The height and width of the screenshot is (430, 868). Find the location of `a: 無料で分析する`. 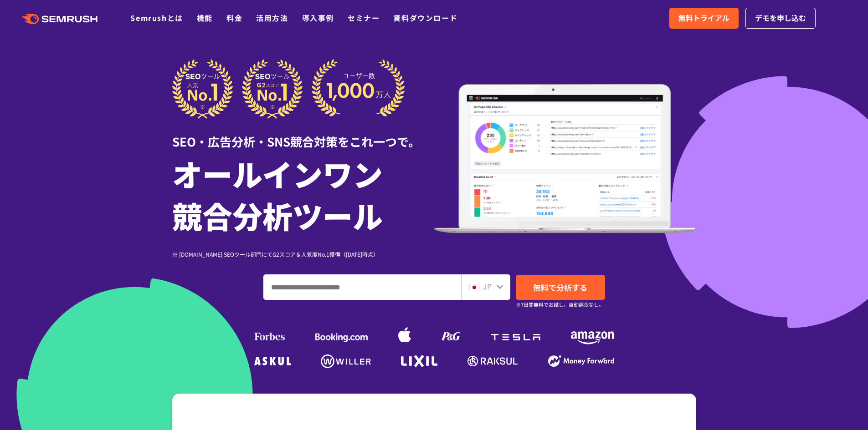

a: 無料で分析する is located at coordinates (560, 287).